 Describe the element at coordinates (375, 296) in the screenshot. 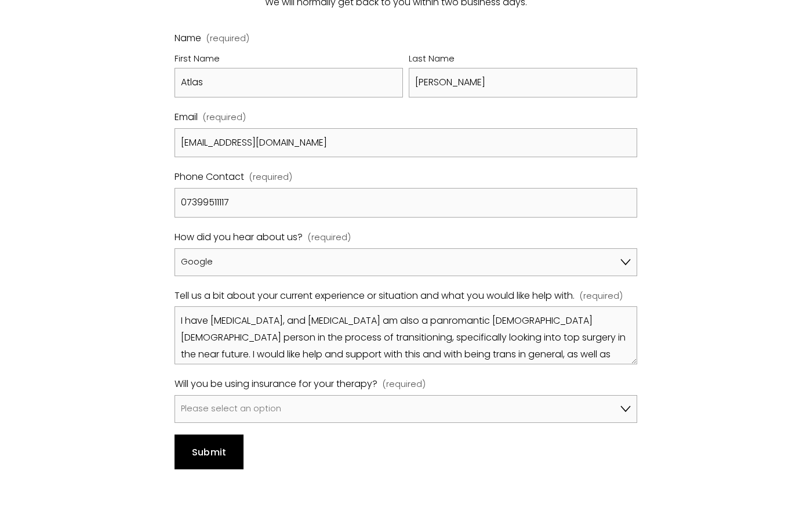

I see `span: Tell us a bit about your current experience or situation and what you would like help with.` at that location.